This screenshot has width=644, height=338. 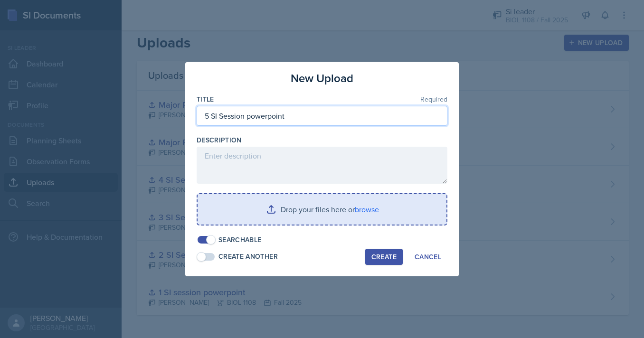 What do you see at coordinates (205, 100) in the screenshot?
I see `label: Title` at bounding box center [205, 100].